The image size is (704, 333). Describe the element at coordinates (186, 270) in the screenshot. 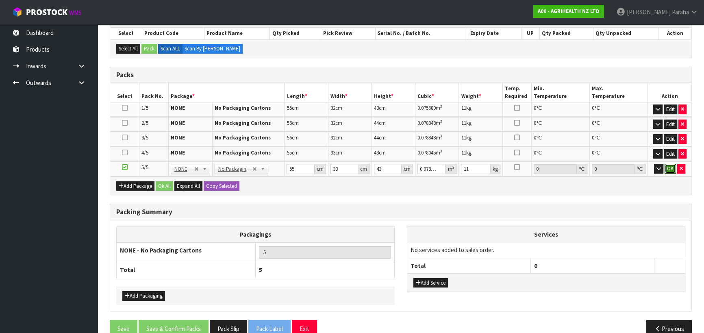

I see `th: Total` at that location.